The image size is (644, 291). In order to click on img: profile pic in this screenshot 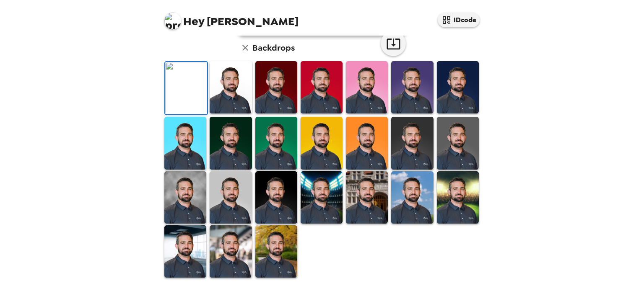, I will do `click(173, 21)`.